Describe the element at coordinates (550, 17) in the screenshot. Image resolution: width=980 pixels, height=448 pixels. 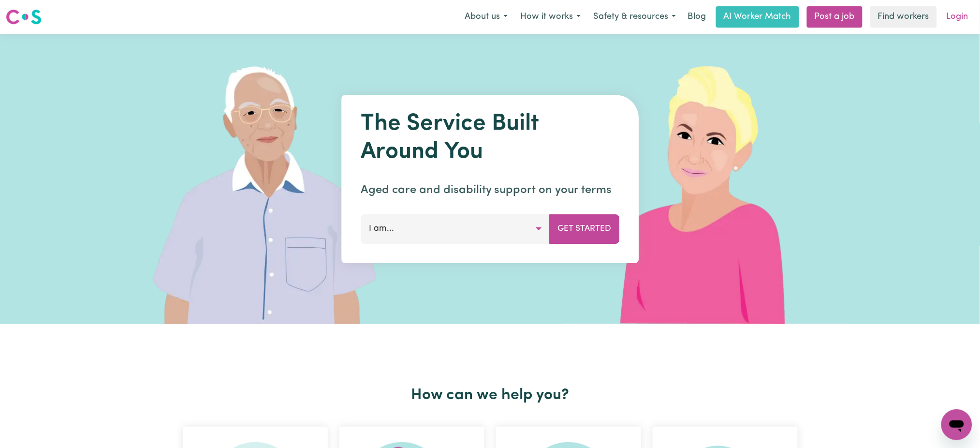
I see `button: How it works` at that location.